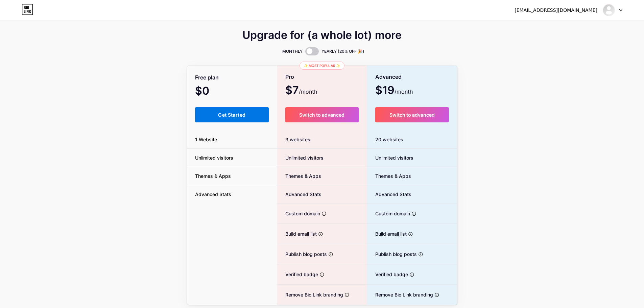  I want to click on span: Upgrade for (a whole lot) more, so click(322, 35).